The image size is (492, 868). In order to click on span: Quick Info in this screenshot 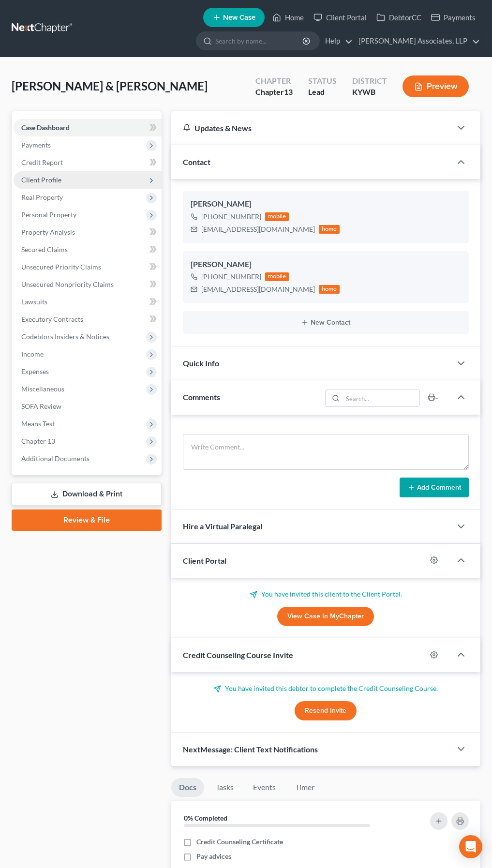, I will do `click(201, 363)`.